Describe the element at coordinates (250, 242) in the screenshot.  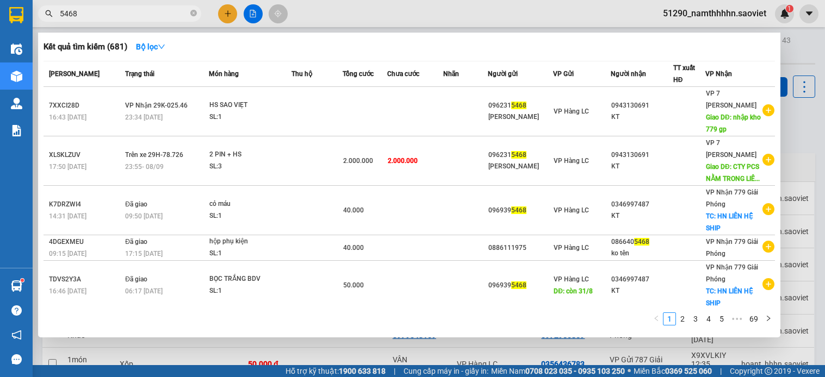
I see `div: hộp phụ kiện` at that location.